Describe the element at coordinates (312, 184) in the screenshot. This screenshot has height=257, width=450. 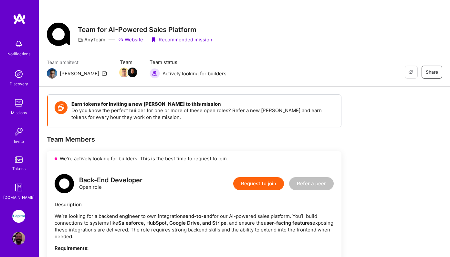
I see `button: Refer a peer` at that location.